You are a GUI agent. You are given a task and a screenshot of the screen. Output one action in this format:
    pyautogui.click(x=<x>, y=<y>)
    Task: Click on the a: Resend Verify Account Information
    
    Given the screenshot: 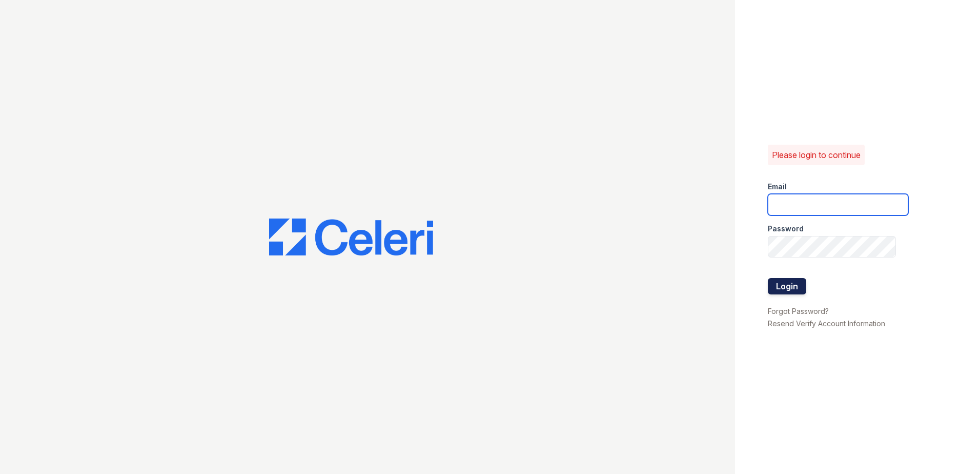 What is the action you would take?
    pyautogui.click(x=826, y=323)
    